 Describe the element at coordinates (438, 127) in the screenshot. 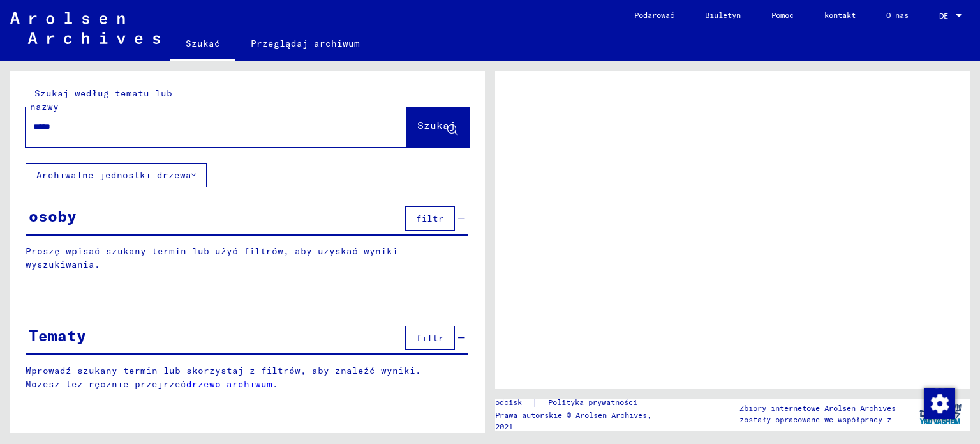

I see `button: Szukaj` at that location.